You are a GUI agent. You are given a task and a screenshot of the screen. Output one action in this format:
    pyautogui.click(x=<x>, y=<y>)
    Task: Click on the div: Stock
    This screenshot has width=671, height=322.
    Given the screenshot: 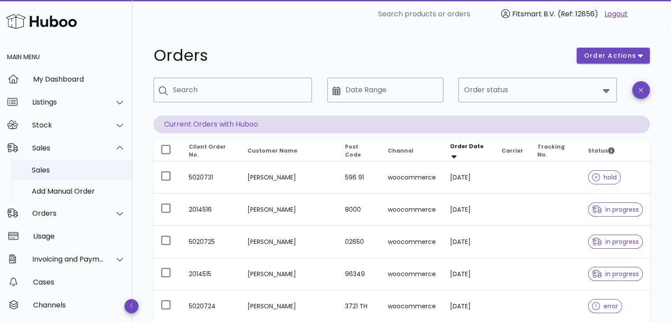 What is the action you would take?
    pyautogui.click(x=68, y=125)
    